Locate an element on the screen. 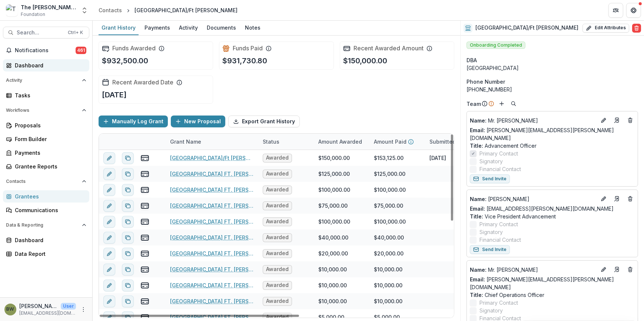 The width and height of the screenshot is (644, 321). button: Search is located at coordinates (513, 104).